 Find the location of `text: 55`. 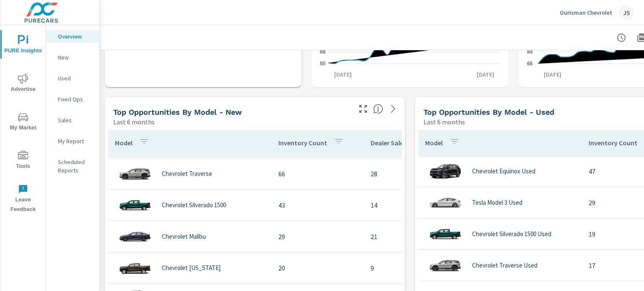

text: 55 is located at coordinates (323, 64).